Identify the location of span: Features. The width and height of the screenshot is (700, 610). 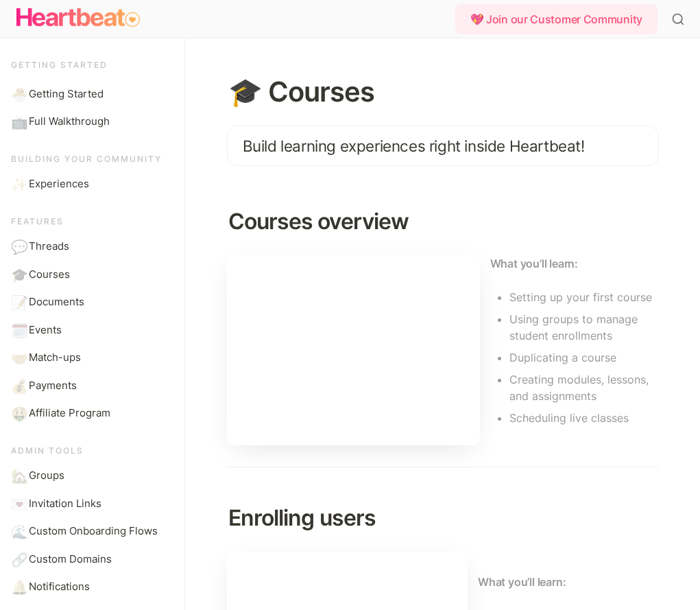
(37, 221).